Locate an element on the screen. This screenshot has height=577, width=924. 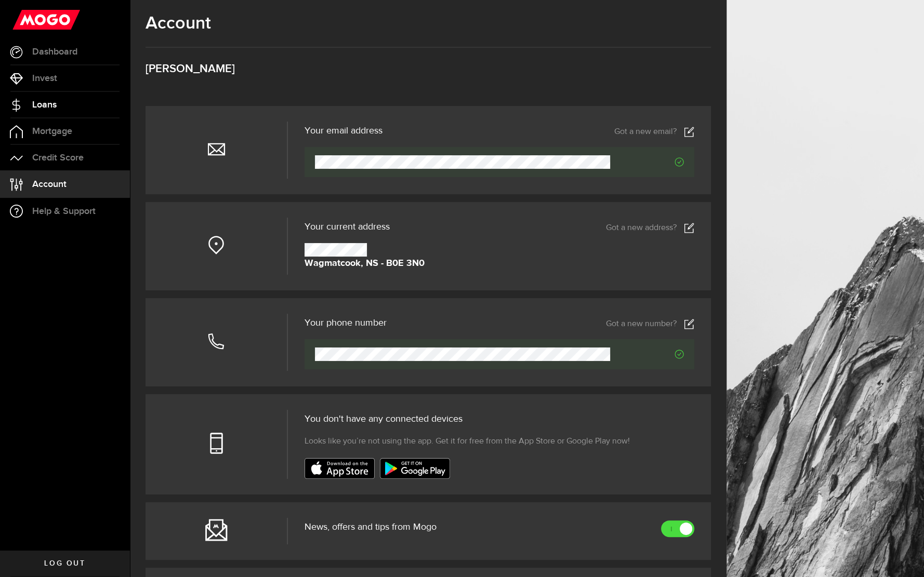
a: Got a new address? is located at coordinates (650, 228).